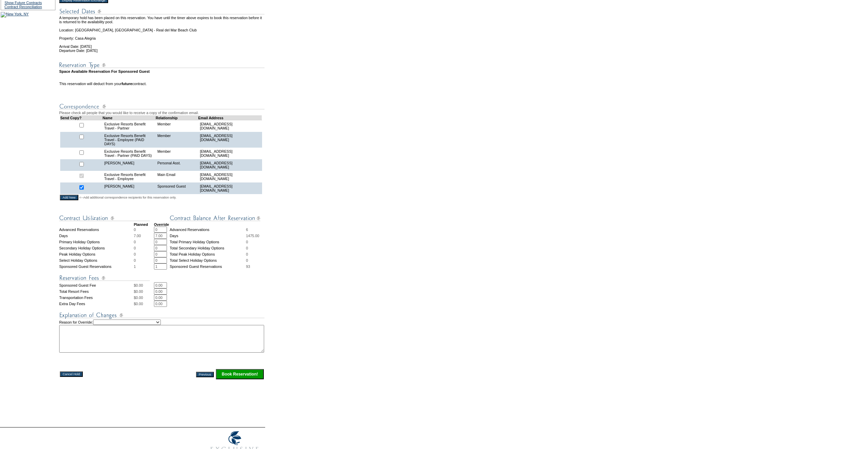 The height and width of the screenshot is (449, 868). Describe the element at coordinates (177, 118) in the screenshot. I see `td: Relationship` at that location.